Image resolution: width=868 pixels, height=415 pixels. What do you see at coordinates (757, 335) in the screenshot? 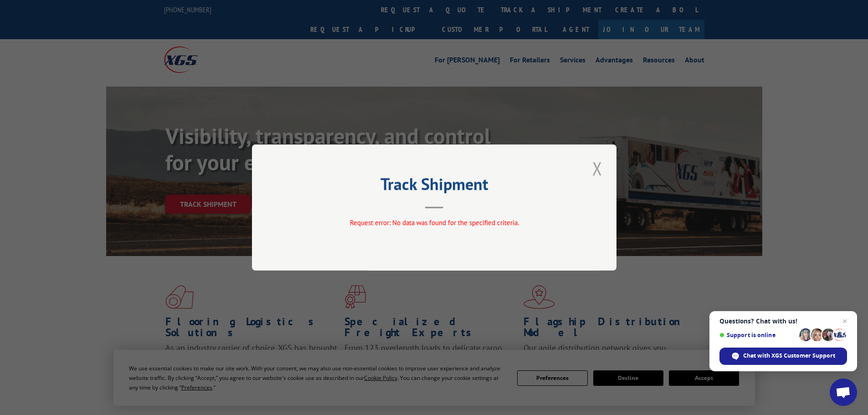
I see `span: Support is online` at bounding box center [757, 335].